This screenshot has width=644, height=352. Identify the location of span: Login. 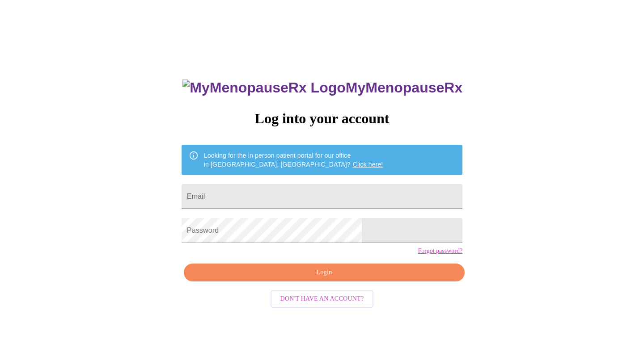
(324, 272).